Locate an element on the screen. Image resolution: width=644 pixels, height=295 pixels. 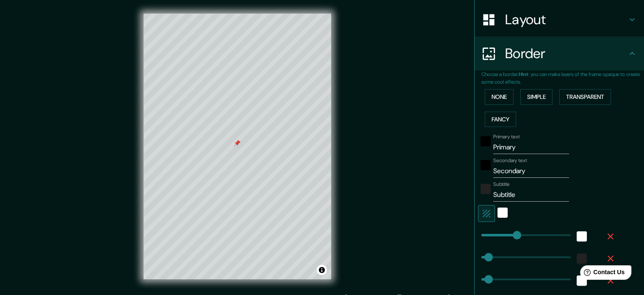
span: Contact Us is located at coordinates (40, 10).